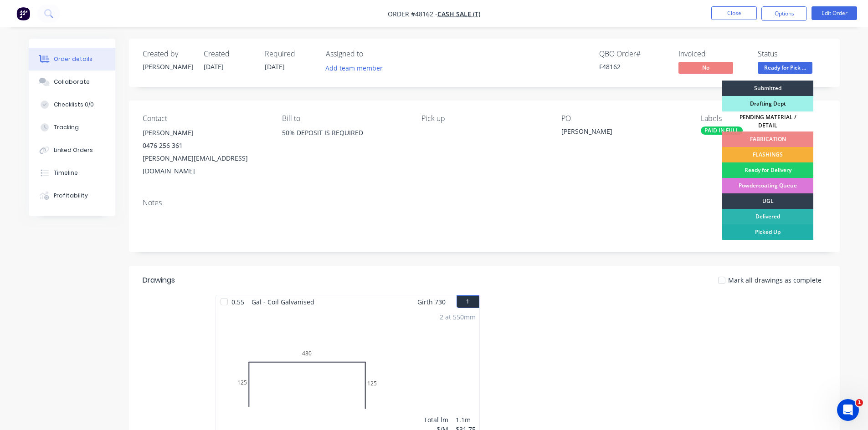  I want to click on a: CASH SALE (T), so click(459, 14).